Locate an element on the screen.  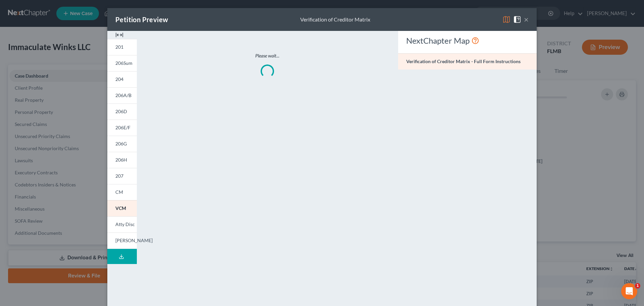
a: 206D is located at coordinates (122, 112).